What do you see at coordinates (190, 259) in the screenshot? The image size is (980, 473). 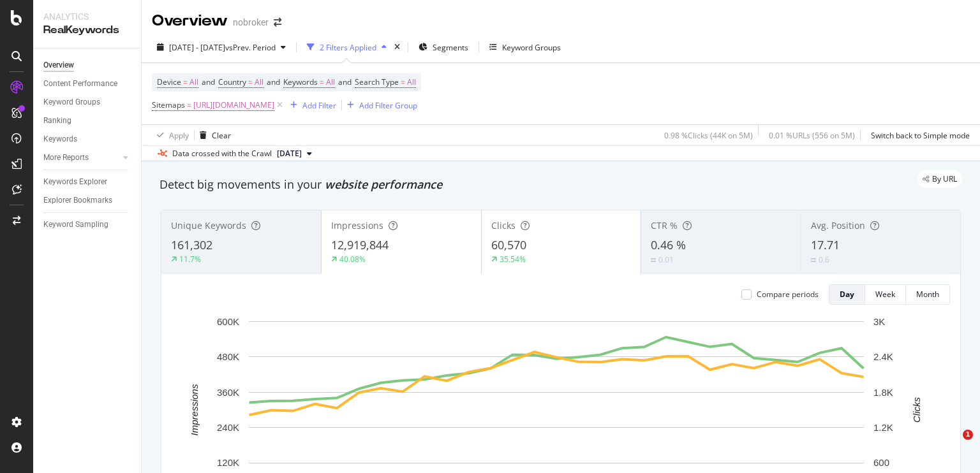 I see `div: 11.7%` at bounding box center [190, 259].